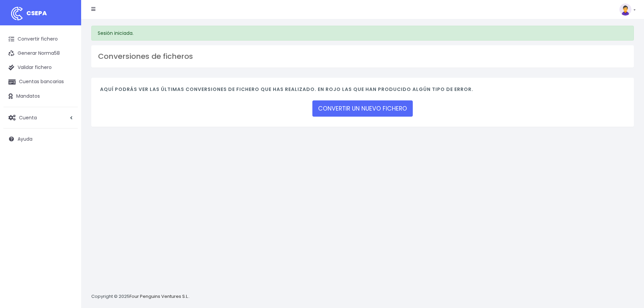  Describe the element at coordinates (40, 96) in the screenshot. I see `a: Mandatos` at that location.